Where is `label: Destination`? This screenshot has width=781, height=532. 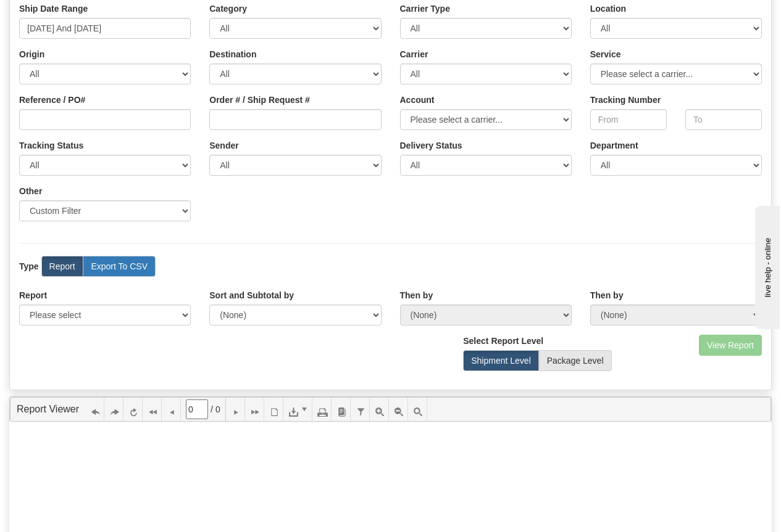
label: Destination is located at coordinates (233, 54).